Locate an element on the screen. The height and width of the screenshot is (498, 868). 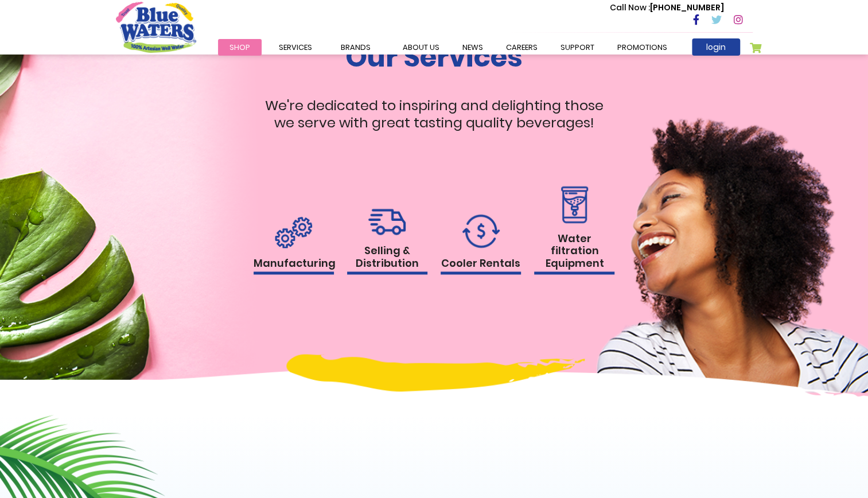
span: Shop is located at coordinates (240, 47).